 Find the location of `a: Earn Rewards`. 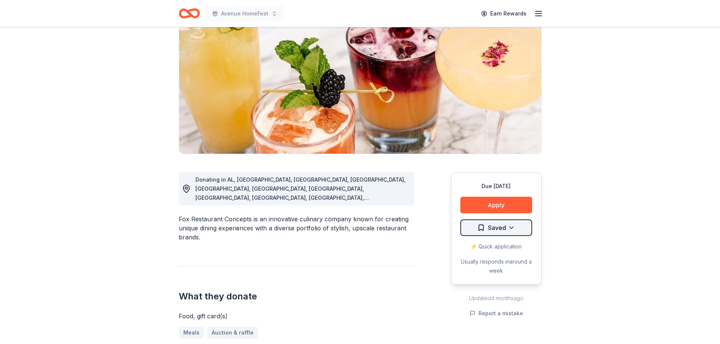

a: Earn Rewards is located at coordinates (504, 14).